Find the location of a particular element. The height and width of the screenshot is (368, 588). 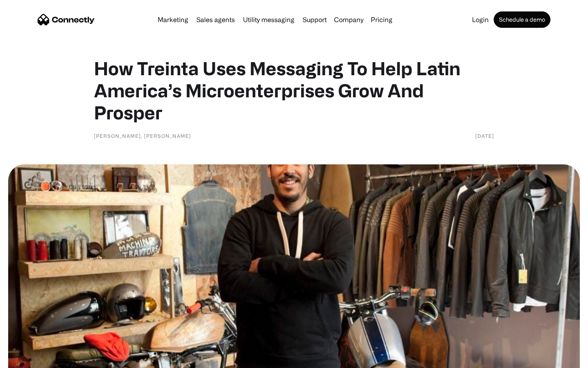

a: Pricing is located at coordinates (381, 20).